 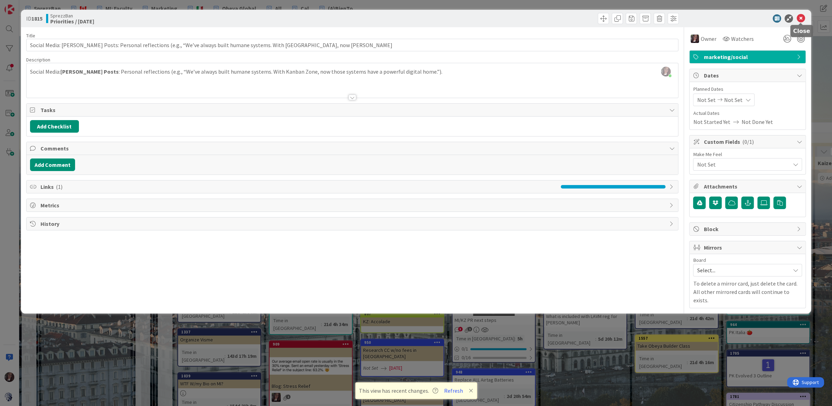 What do you see at coordinates (748, 75) in the screenshot?
I see `span: Dates` at bounding box center [748, 75].